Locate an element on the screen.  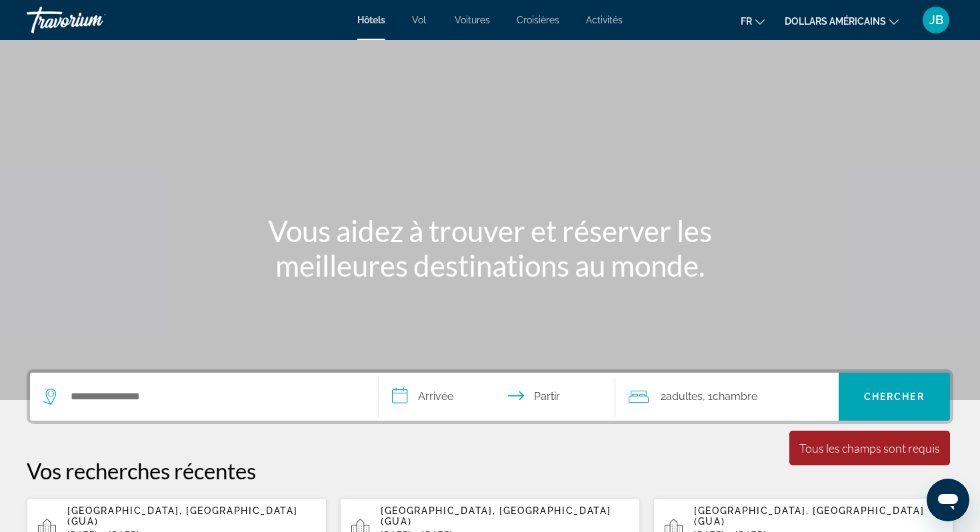
font: adultes is located at coordinates (683, 396).